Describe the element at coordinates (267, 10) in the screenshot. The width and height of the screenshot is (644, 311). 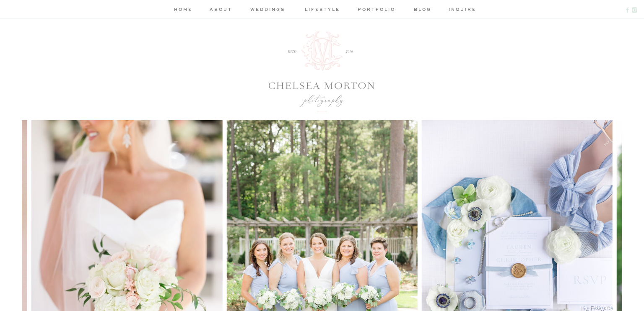
I see `nav: weddings` at that location.